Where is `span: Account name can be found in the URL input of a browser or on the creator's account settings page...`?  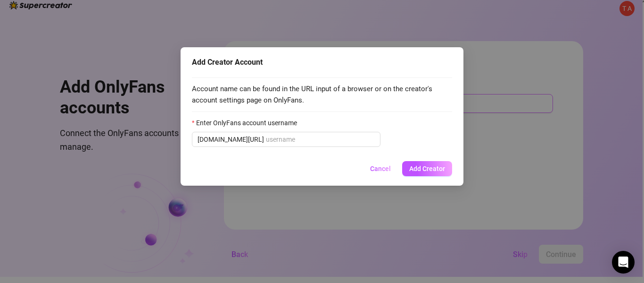
span: Account name can be found in the URL input of a browser or on the creator's account settings page... is located at coordinates (322, 94).